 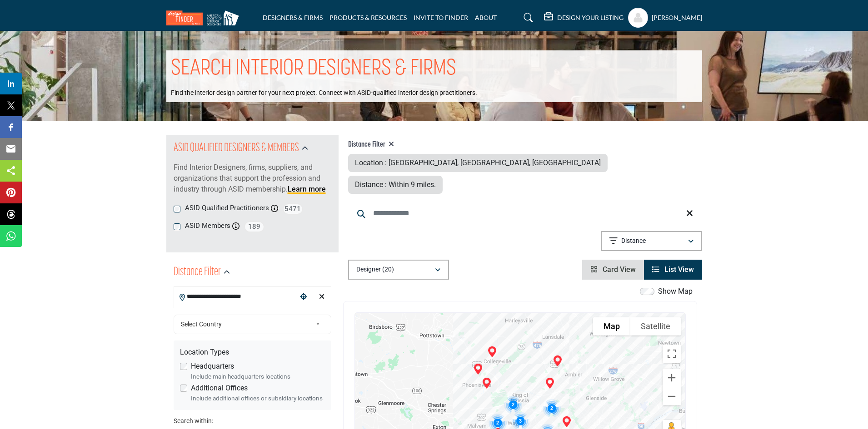 I want to click on a: View List, so click(x=673, y=269).